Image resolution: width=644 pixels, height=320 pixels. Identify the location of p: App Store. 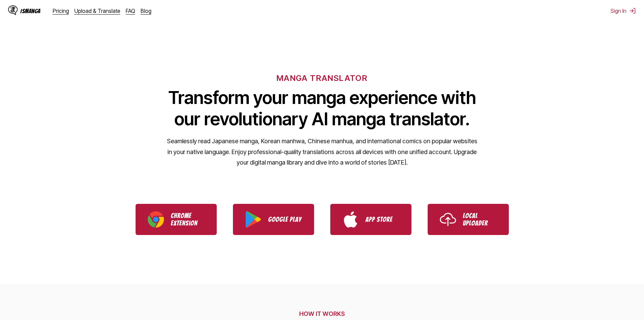
(382, 219).